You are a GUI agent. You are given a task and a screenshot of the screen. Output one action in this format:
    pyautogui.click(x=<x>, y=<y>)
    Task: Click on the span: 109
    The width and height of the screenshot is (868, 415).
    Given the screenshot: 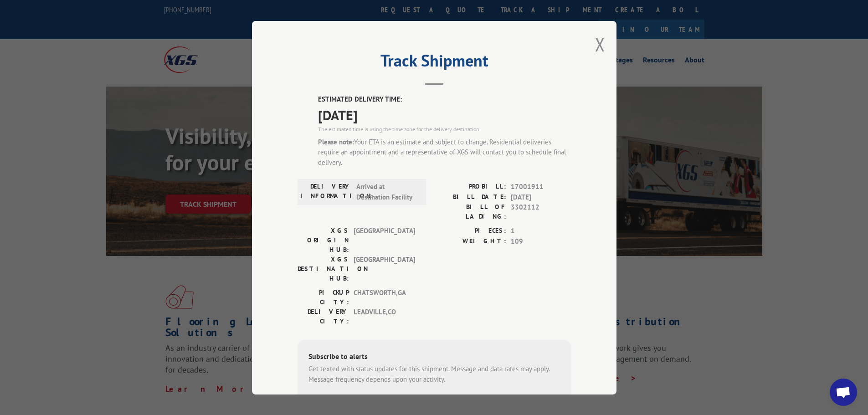 What is the action you would take?
    pyautogui.click(x=541, y=241)
    